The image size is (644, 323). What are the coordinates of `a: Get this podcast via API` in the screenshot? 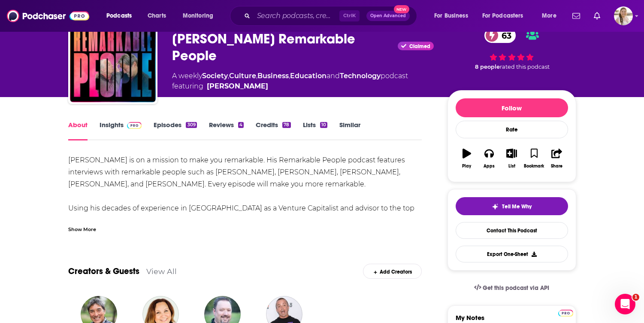 It's located at (512, 288).